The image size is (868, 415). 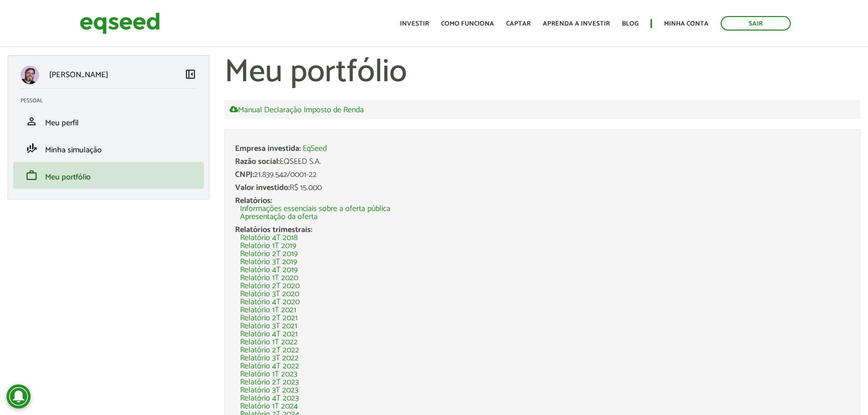 What do you see at coordinates (467, 23) in the screenshot?
I see `a: Como funciona` at bounding box center [467, 23].